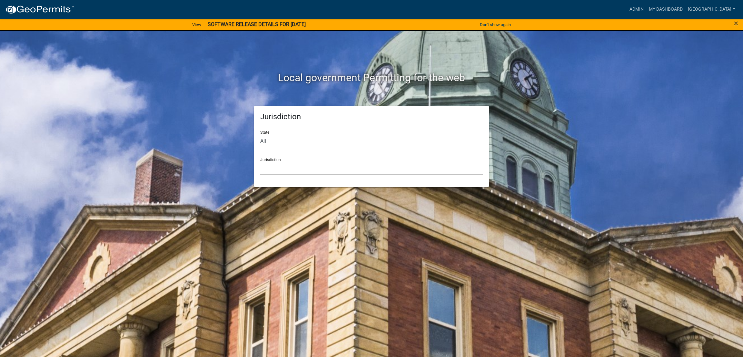 The image size is (743, 357). I want to click on h5: Jurisdiction, so click(372, 117).